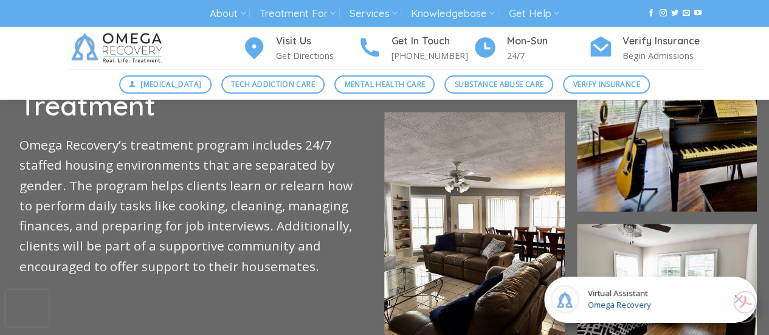 The width and height of the screenshot is (769, 335). What do you see at coordinates (663, 41) in the screenshot?
I see `h4: Verify Insurance` at bounding box center [663, 41].